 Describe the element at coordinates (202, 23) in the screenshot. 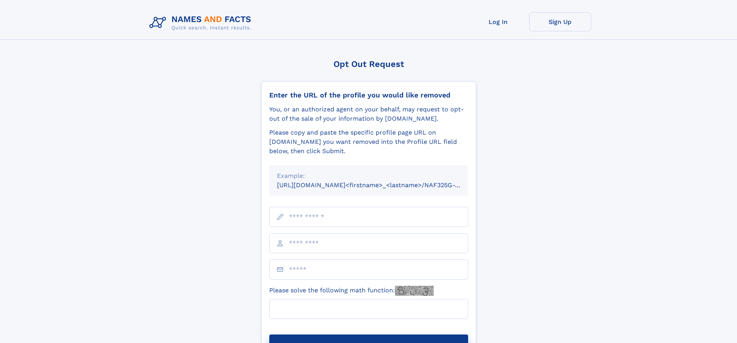

I see `img: Logo Names and Facts` at that location.